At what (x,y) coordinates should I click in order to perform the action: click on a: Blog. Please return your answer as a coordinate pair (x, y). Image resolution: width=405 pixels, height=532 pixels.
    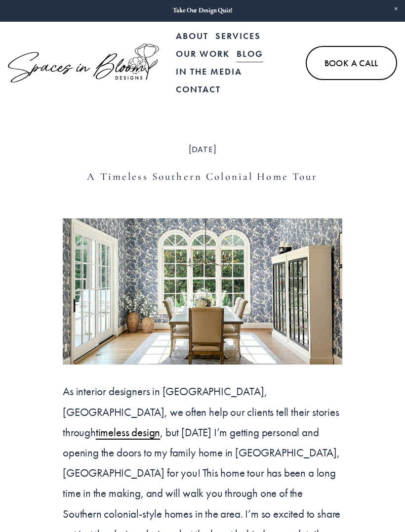
    Looking at the image, I should click on (250, 54).